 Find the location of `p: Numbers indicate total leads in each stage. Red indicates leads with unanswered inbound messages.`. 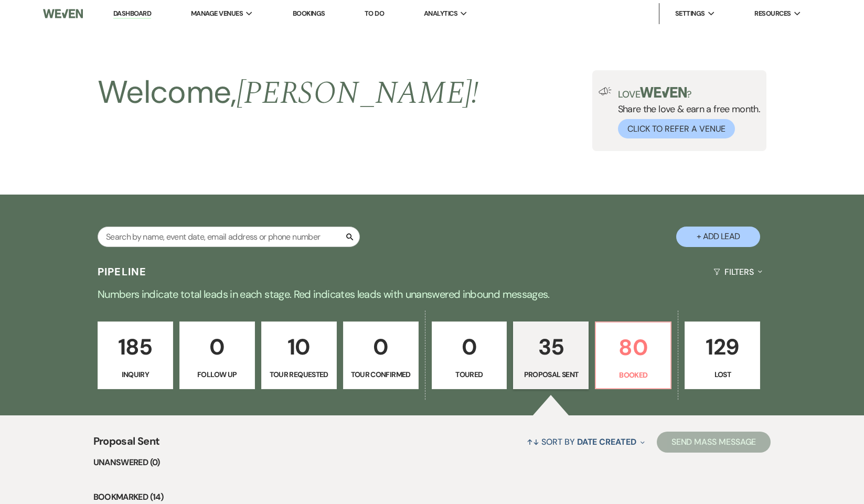

p: Numbers indicate total leads in each stage. Red indicates leads with unanswered inbound messages. is located at coordinates (432, 294).